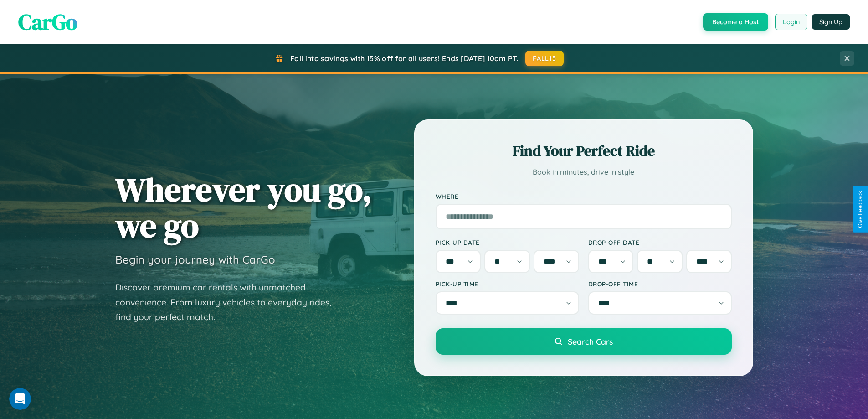  Describe the element at coordinates (790, 22) in the screenshot. I see `button: Login` at that location.